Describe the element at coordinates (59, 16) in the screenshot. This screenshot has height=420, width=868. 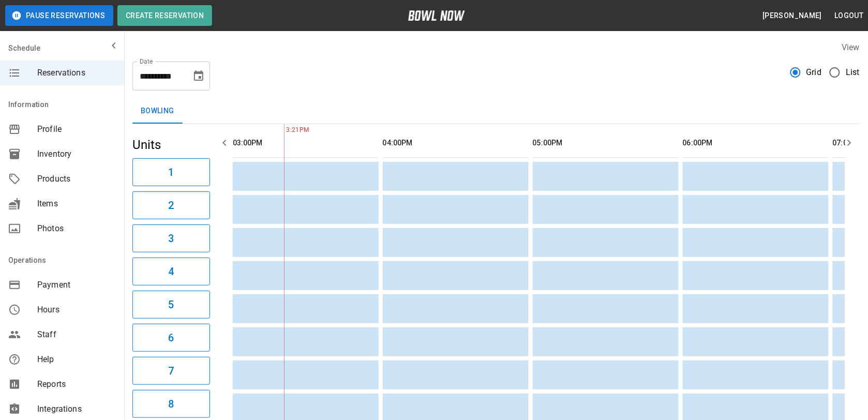
I see `button: Pause Reservations` at that location.